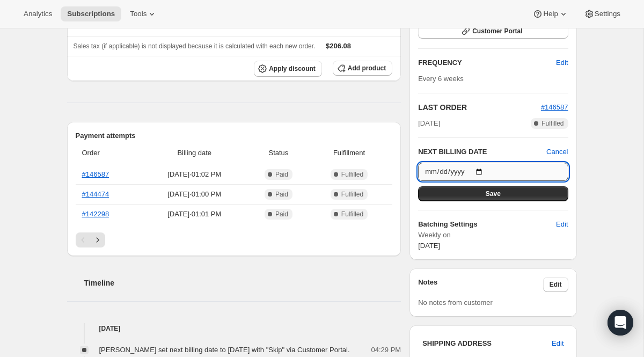 The image size is (644, 357). Describe the element at coordinates (493, 31) in the screenshot. I see `button: Customer Portal` at that location.